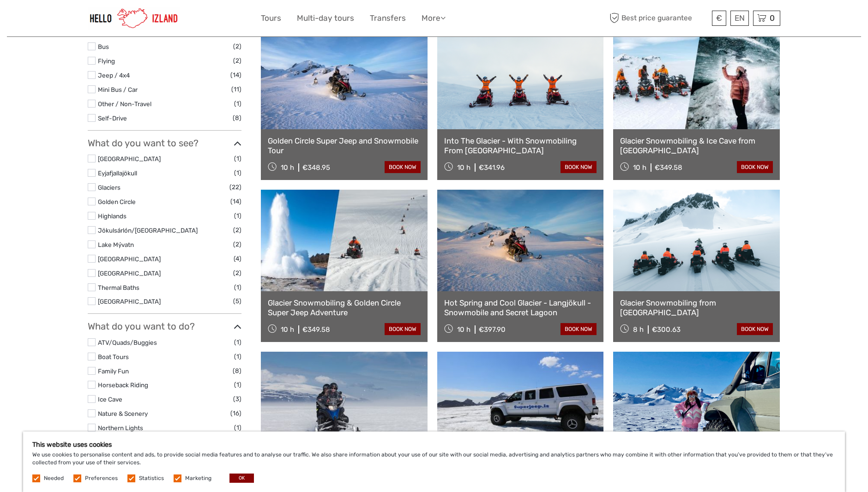 This screenshot has width=868, height=492. What do you see at coordinates (118, 173) in the screenshot?
I see `a: Eyjafjallajökull` at bounding box center [118, 173].